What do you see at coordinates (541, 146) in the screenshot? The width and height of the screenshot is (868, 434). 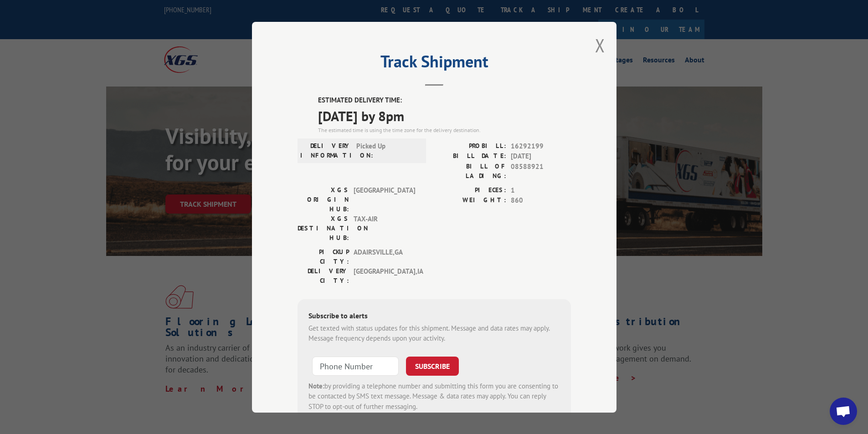 I see `span: 16292199` at bounding box center [541, 146].